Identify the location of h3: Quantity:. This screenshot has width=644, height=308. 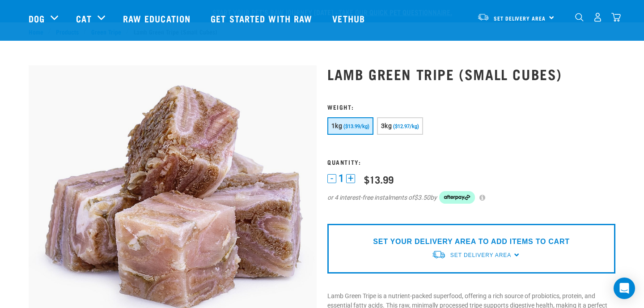
(471, 161).